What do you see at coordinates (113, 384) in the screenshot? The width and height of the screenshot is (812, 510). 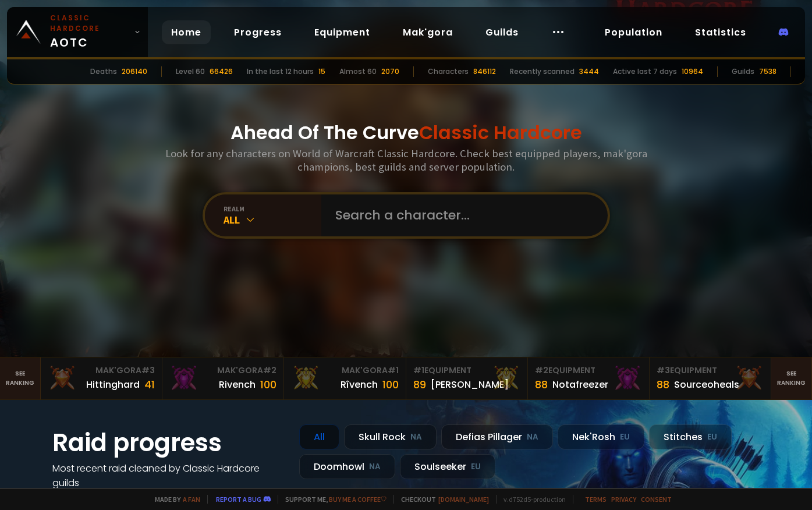 I see `div: Hittinghard` at bounding box center [113, 384].